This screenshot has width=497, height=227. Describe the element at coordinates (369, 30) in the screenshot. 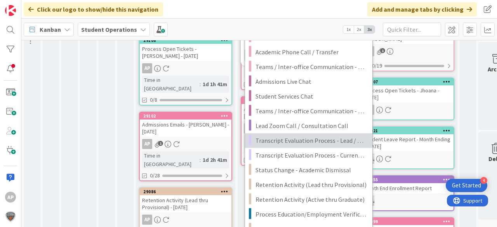

I see `span: 3x` at that location.